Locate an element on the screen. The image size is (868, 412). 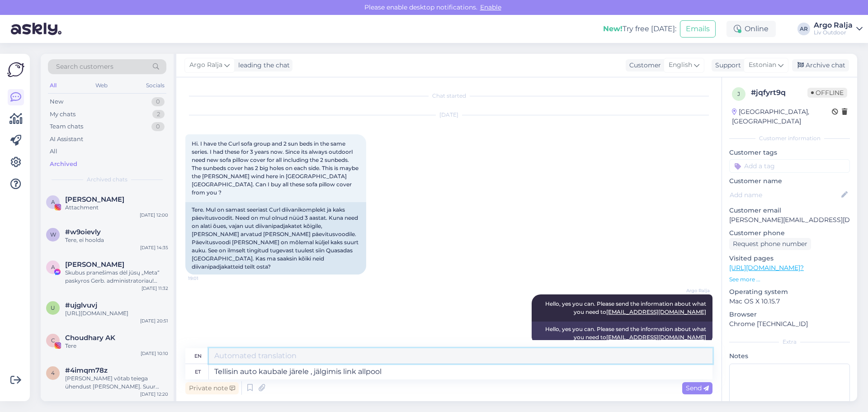
div: AR is located at coordinates (804, 29).